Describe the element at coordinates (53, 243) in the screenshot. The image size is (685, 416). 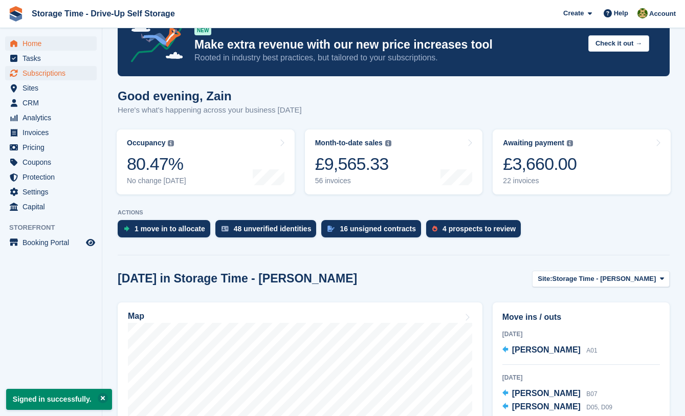
I see `span: Booking Portal` at that location.